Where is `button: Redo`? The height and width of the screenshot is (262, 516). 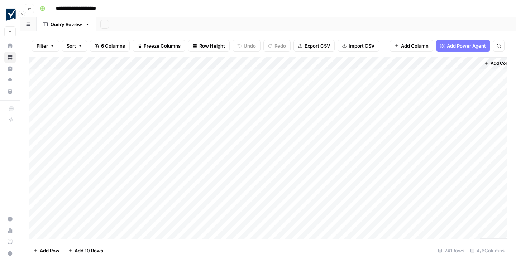
button: Redo is located at coordinates (277, 46).